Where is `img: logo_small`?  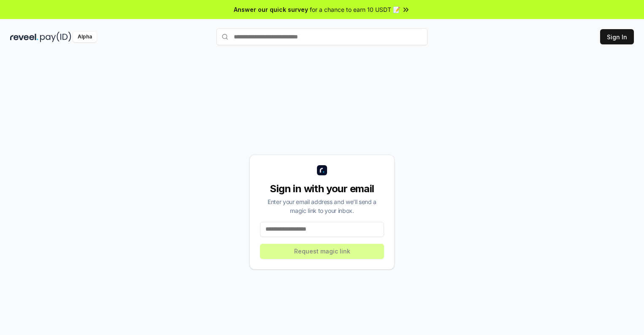 img: logo_small is located at coordinates (322, 170).